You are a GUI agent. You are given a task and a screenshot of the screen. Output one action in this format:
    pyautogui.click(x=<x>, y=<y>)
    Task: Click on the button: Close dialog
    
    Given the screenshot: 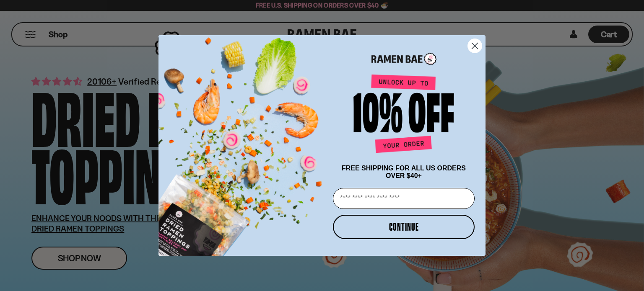 What is the action you would take?
    pyautogui.click(x=475, y=46)
    